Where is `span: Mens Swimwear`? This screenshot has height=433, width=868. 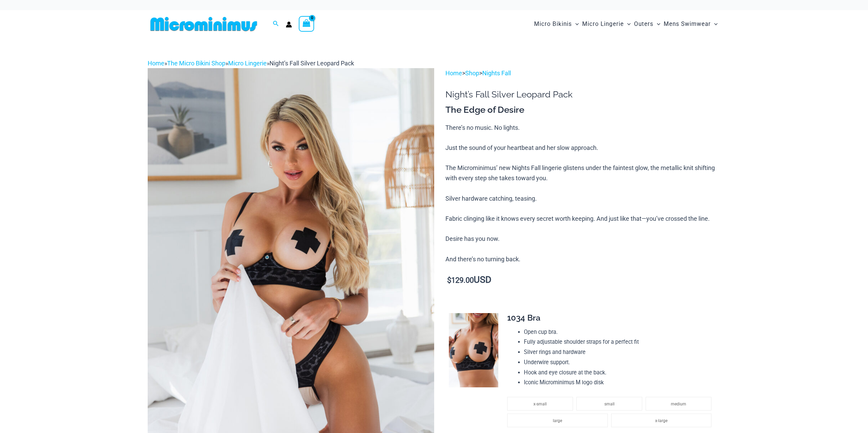
span: Mens Swimwear is located at coordinates (687, 24).